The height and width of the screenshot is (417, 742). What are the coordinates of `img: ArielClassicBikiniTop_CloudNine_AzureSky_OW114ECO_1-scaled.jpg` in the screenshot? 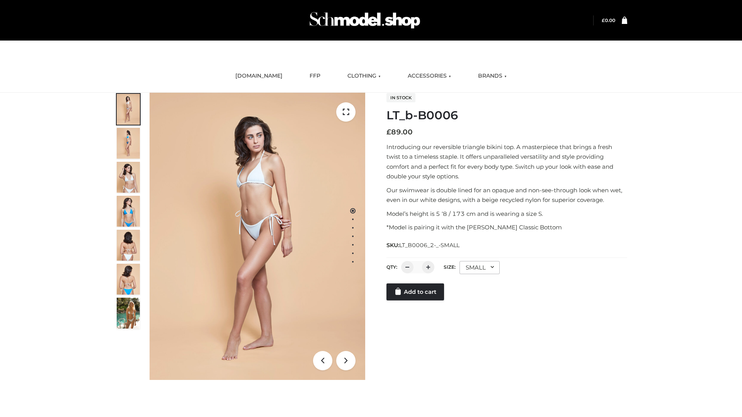 It's located at (128, 109).